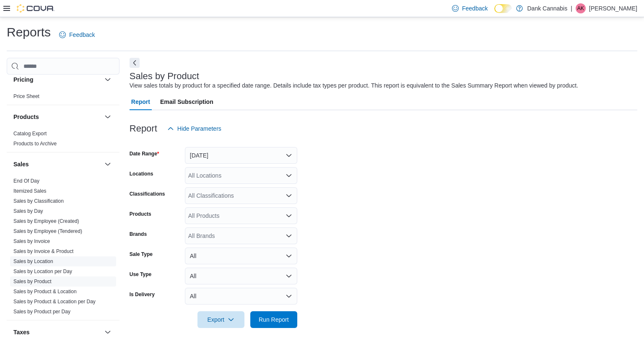 This screenshot has width=644, height=346. What do you see at coordinates (135, 63) in the screenshot?
I see `button: Next` at bounding box center [135, 63].